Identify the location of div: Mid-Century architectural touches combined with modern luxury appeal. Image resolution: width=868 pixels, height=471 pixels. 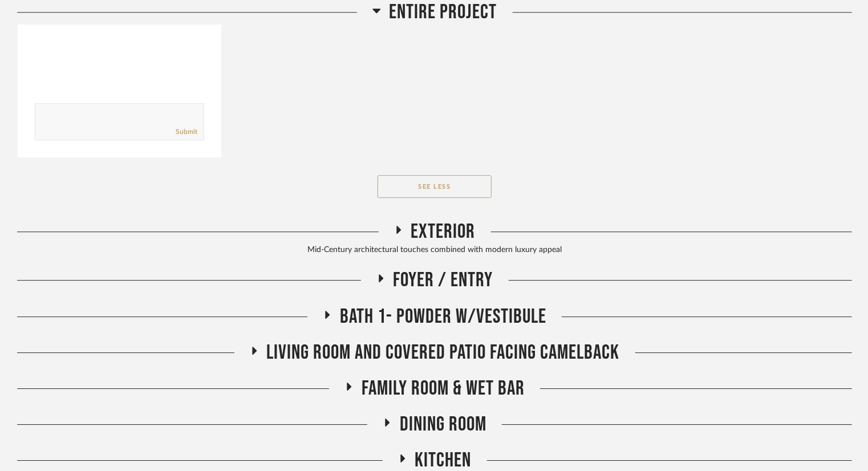
(435, 250).